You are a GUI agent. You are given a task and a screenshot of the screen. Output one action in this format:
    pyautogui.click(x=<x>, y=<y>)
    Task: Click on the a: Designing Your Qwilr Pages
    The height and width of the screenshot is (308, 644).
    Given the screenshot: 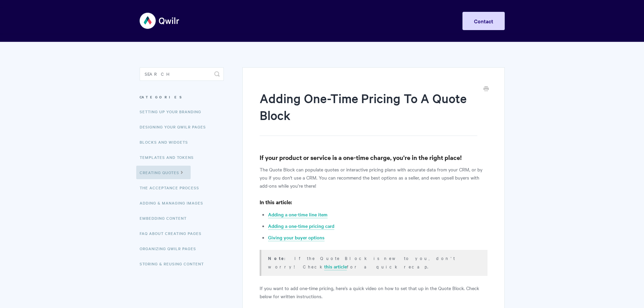 What is the action you would take?
    pyautogui.click(x=175, y=127)
    